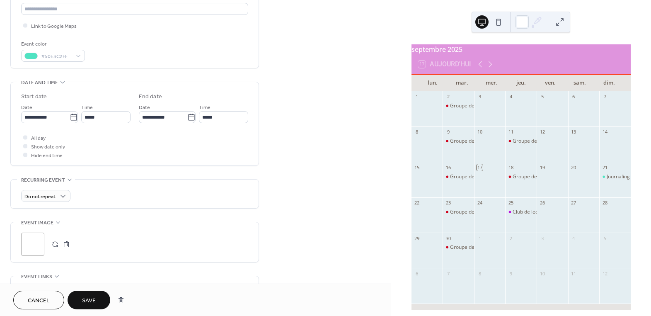 The width and height of the screenshot is (651, 316). What do you see at coordinates (521, 83) in the screenshot?
I see `div: jeu.` at bounding box center [521, 83].